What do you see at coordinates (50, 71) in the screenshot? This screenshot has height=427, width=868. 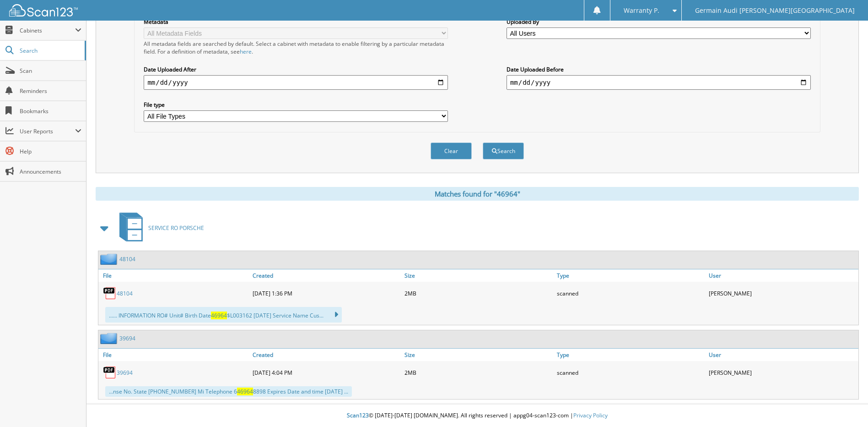 I see `span: Scan` at bounding box center [50, 71].